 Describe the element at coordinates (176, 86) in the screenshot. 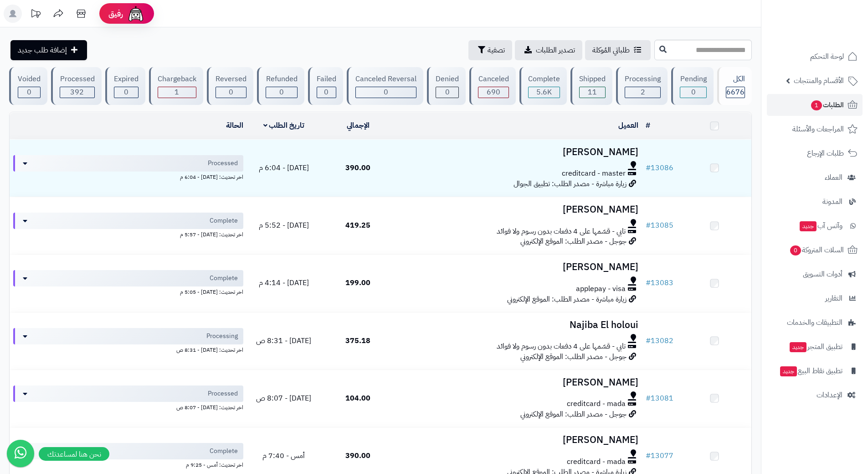

I see `a: Chargeback 1` at that location.